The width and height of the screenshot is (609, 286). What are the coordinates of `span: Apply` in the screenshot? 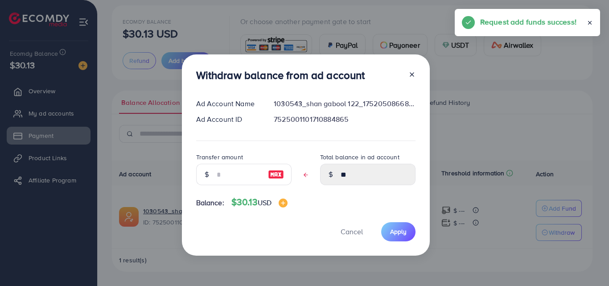 It's located at (398, 231).